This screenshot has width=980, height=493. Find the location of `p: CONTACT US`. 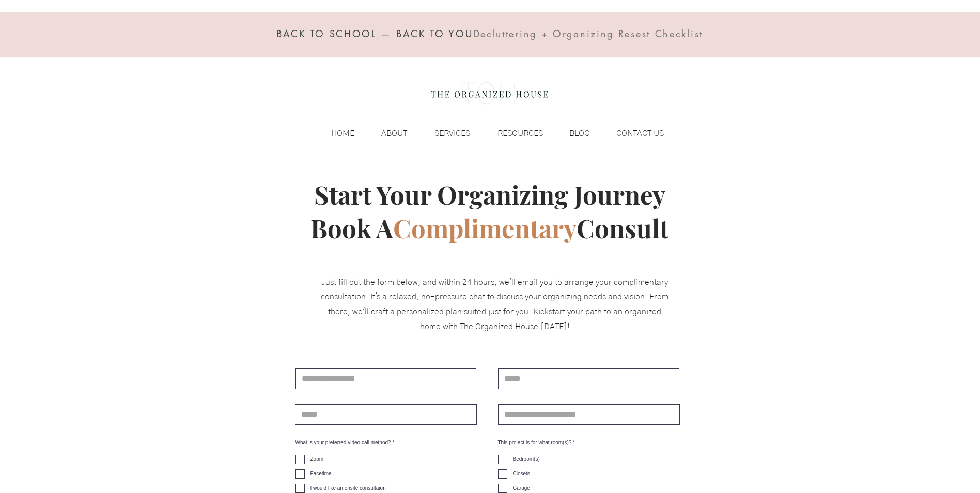

p: CONTACT US is located at coordinates (640, 133).